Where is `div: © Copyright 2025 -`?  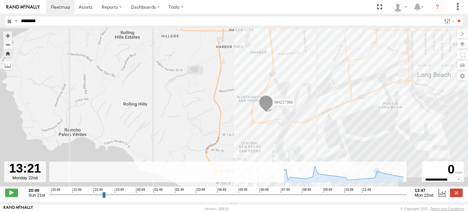 div: © Copyright 2025 - is located at coordinates (432, 209).